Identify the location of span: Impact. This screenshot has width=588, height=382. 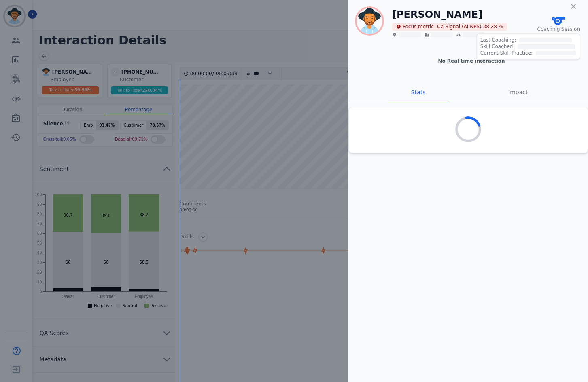
(518, 92).